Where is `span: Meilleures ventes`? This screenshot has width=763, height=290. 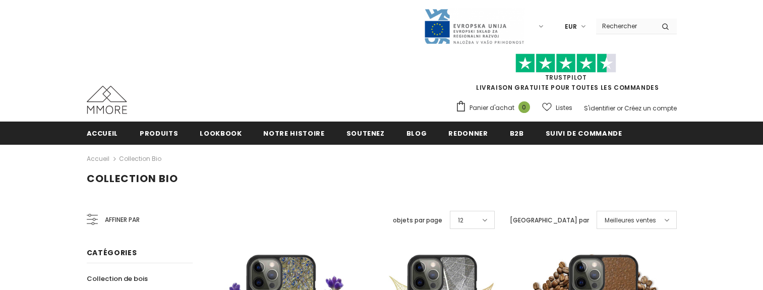
span: Meilleures ventes is located at coordinates (630, 220).